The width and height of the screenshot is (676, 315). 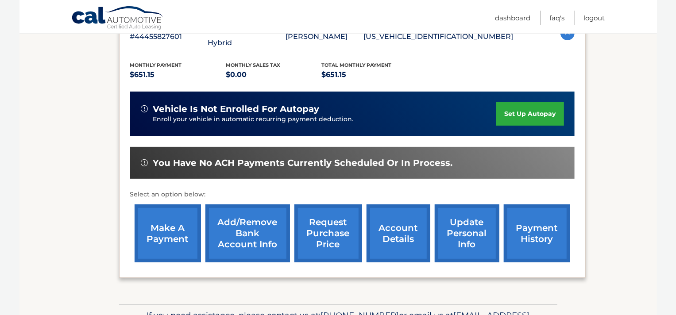 What do you see at coordinates (274, 75) in the screenshot?
I see `p: $0.00` at bounding box center [274, 75].